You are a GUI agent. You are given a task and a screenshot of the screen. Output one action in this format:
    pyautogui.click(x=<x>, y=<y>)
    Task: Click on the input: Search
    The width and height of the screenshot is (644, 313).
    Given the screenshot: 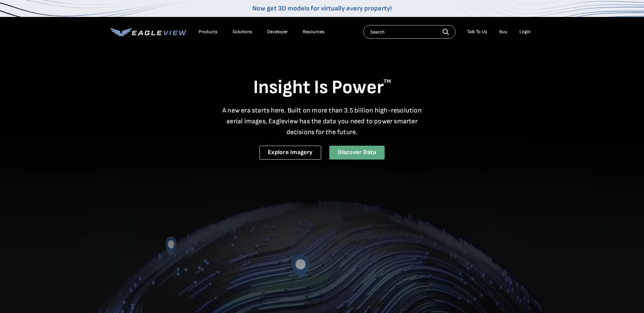 What is the action you would take?
    pyautogui.click(x=409, y=32)
    